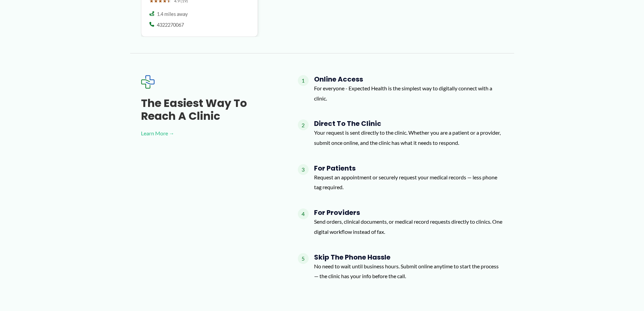 This screenshot has height=311, width=644. I want to click on h4: For Patients, so click(409, 168).